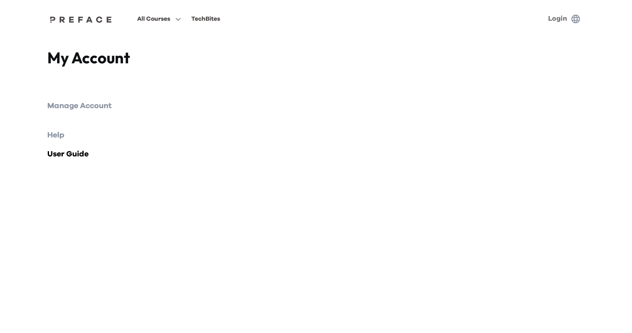 The image size is (632, 333). What do you see at coordinates (154, 19) in the screenshot?
I see `span: All Courses` at bounding box center [154, 19].